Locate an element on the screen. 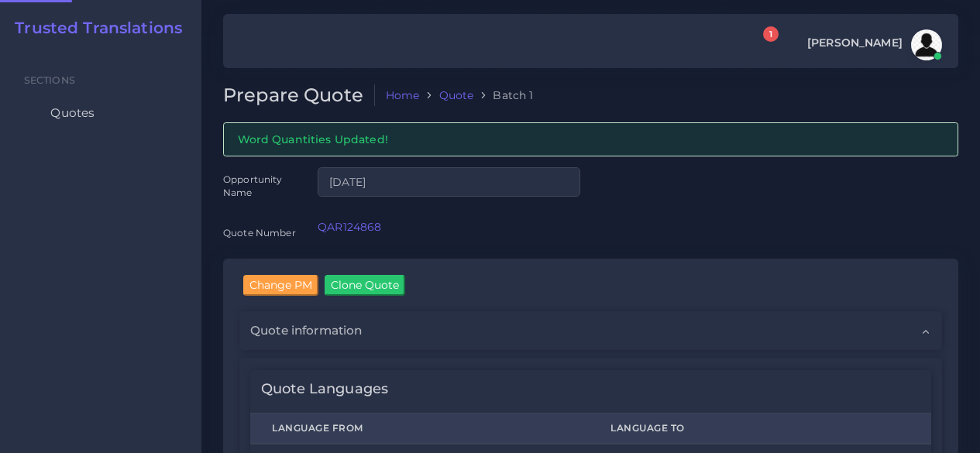  th: Language From is located at coordinates (419, 429).